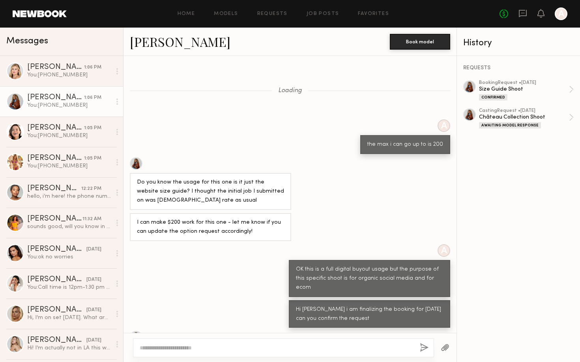 The width and height of the screenshot is (580, 362). What do you see at coordinates (27, 41) in the screenshot?
I see `span: Messages` at bounding box center [27, 41].